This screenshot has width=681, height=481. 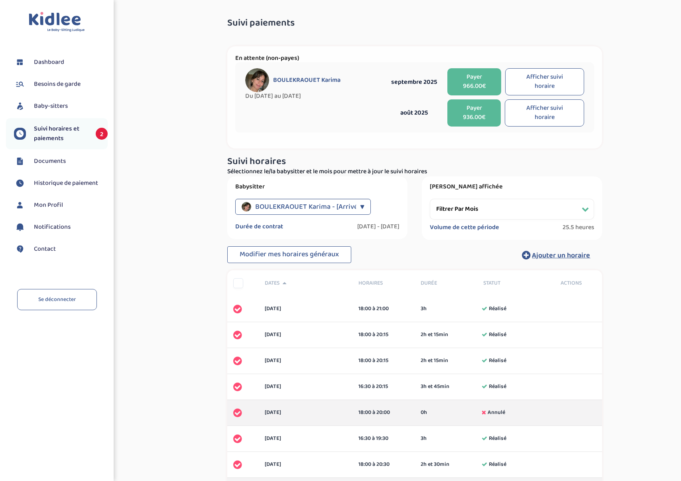 I want to click on span: Ajouter un horaire, so click(x=561, y=255).